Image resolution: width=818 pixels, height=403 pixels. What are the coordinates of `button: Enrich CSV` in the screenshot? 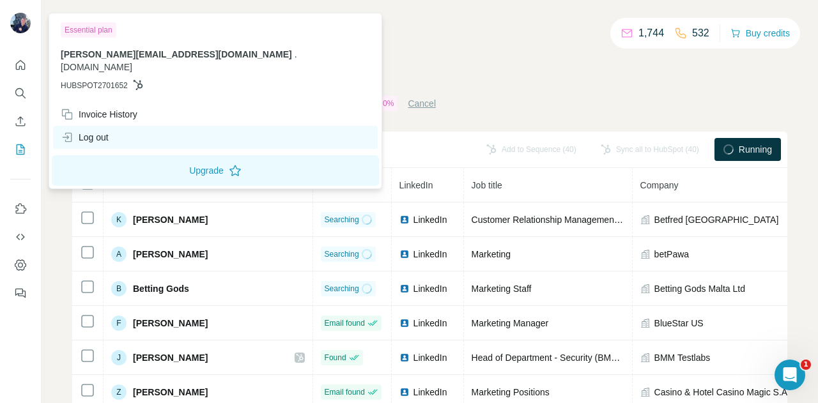 It's located at (20, 121).